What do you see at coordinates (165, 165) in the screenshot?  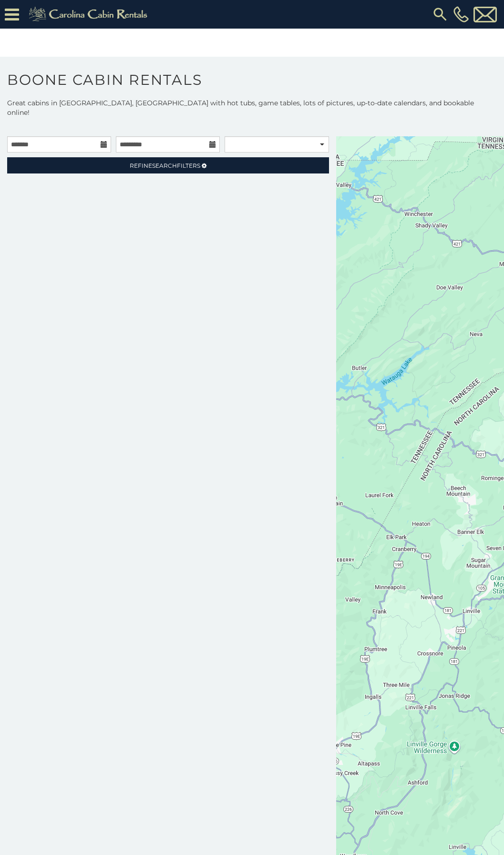 I see `span: Search` at bounding box center [165, 165].